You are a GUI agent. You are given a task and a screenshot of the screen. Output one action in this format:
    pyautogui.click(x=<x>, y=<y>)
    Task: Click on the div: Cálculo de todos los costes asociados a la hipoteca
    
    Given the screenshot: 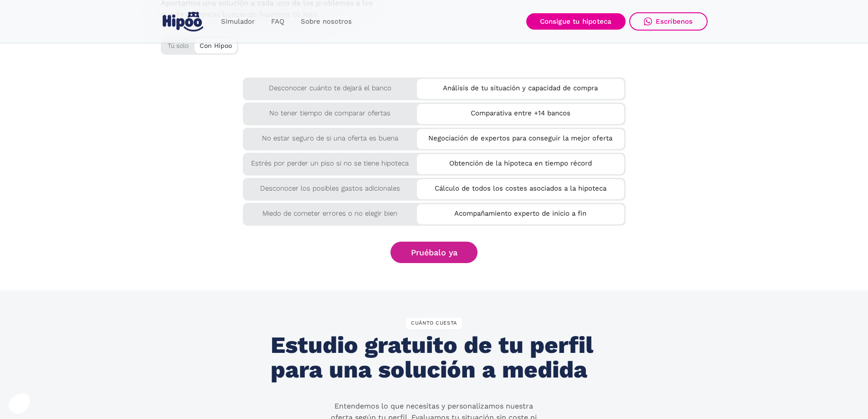 What is the action you would take?
    pyautogui.click(x=520, y=186)
    